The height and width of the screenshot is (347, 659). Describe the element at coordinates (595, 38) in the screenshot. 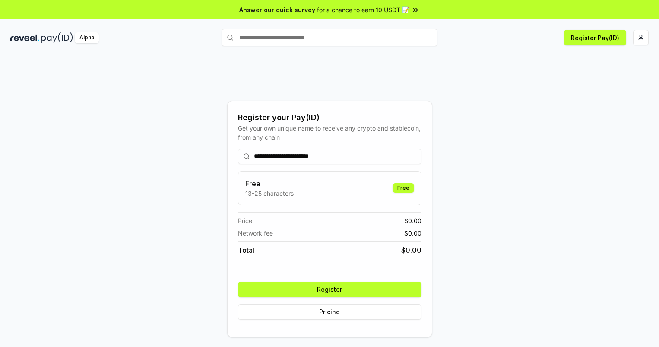

I see `button: Register Pay(ID)` at that location.